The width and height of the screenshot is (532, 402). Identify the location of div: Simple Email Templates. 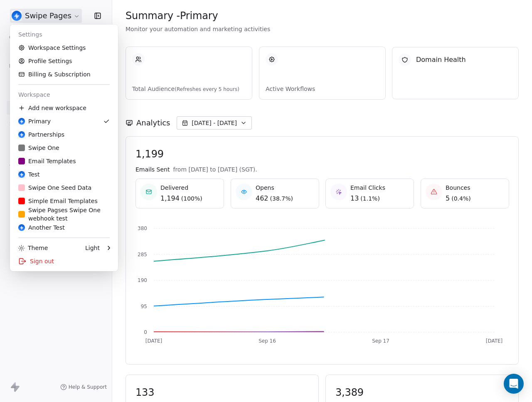
(58, 201).